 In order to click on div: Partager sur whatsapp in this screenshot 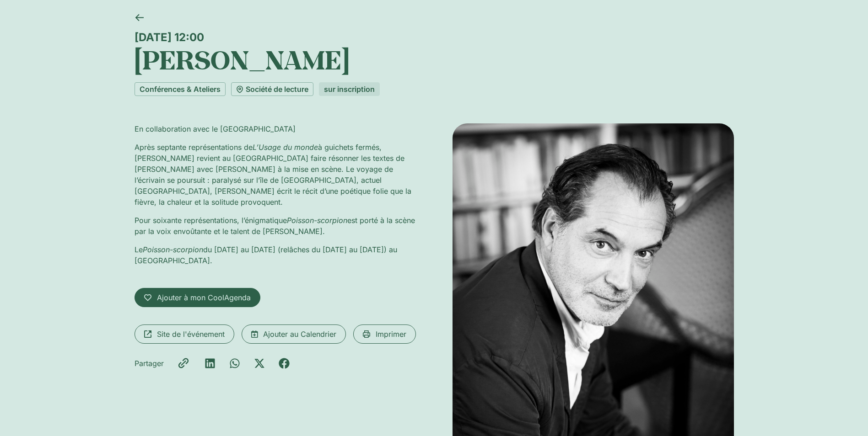, I will do `click(235, 364)`.